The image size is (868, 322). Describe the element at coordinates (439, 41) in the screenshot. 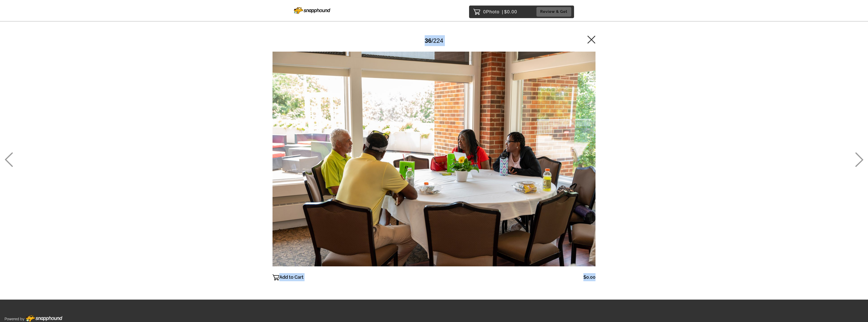

I see `span: 224` at that location.